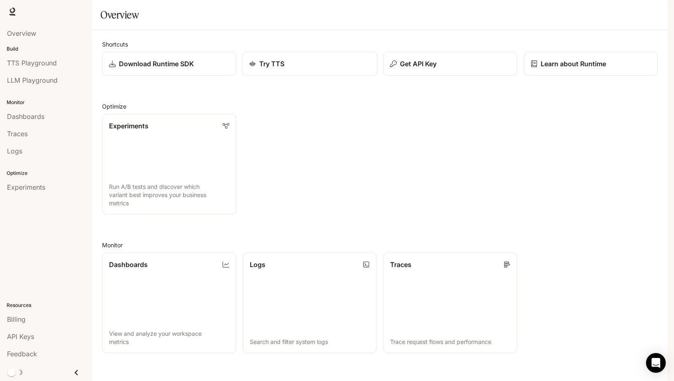 Image resolution: width=674 pixels, height=381 pixels. What do you see at coordinates (169, 164) in the screenshot?
I see `a: ExperimentsRun A/B tests and discover which variant best improves your business metrics` at bounding box center [169, 164].